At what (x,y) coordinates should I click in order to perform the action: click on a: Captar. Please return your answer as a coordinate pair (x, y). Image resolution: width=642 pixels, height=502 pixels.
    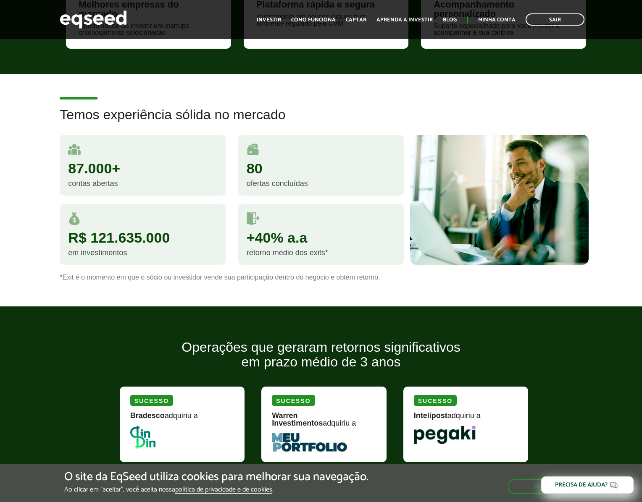
    Looking at the image, I should click on (356, 20).